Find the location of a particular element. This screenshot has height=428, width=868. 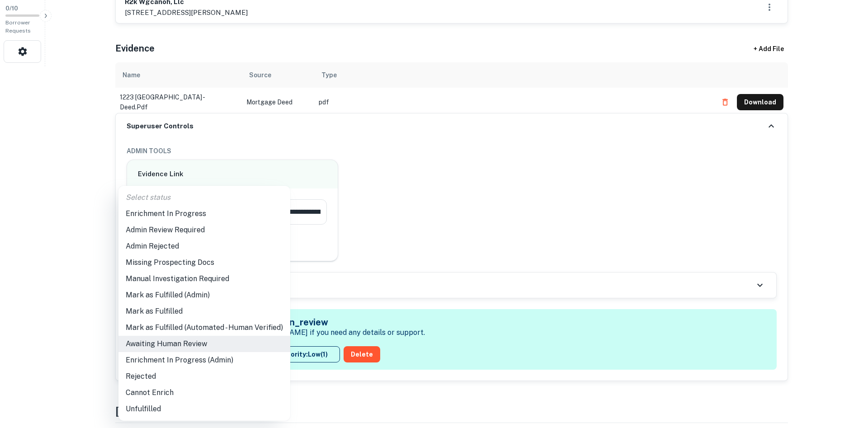

li: Admin Review Required is located at coordinates (204, 230).